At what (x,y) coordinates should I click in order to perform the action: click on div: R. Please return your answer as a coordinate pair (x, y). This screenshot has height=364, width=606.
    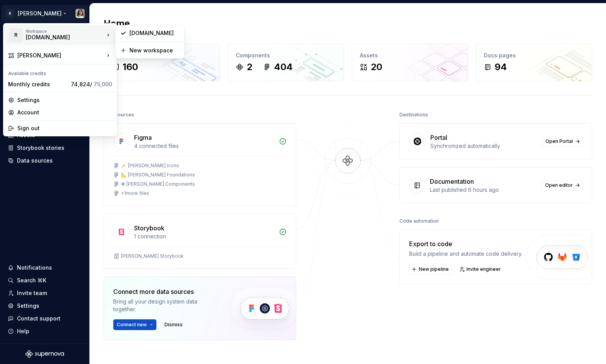
    Looking at the image, I should click on (16, 35).